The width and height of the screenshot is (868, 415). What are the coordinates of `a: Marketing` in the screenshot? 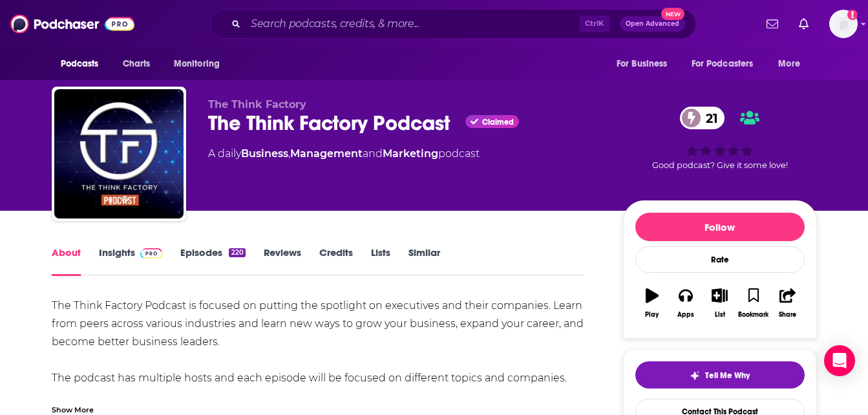 It's located at (411, 153).